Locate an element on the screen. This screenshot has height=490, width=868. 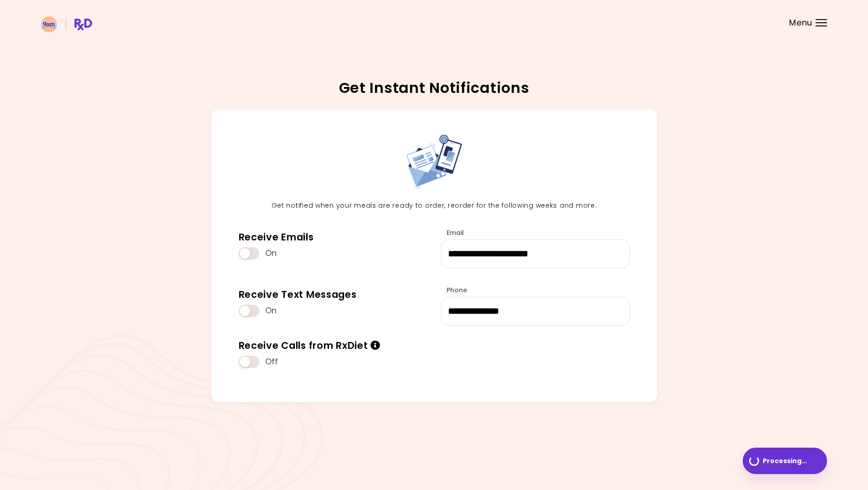
div: Receive Text Messages is located at coordinates (297, 294).